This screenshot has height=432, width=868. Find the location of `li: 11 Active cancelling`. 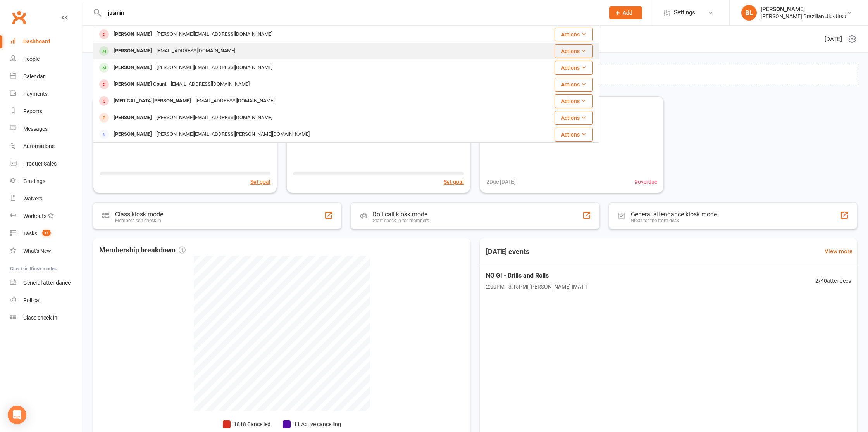

li: 11 Active cancelling is located at coordinates (312, 424).